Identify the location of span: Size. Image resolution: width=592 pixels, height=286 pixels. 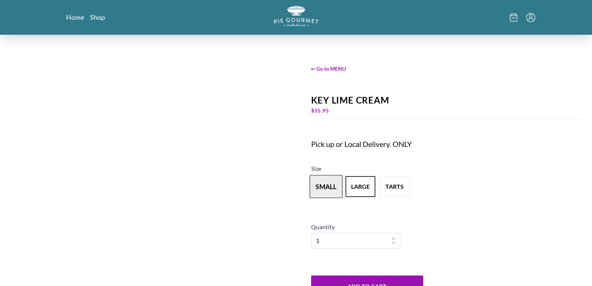
(316, 168).